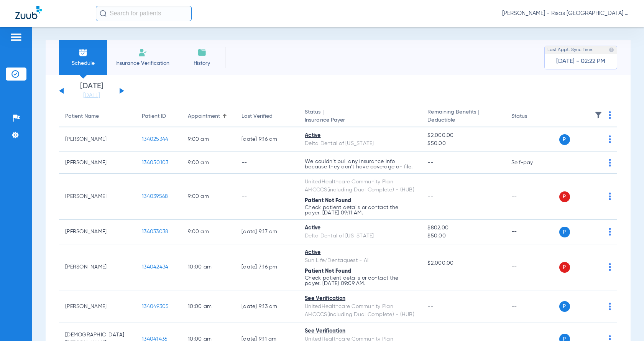  I want to click on img: Search Icon, so click(103, 13).